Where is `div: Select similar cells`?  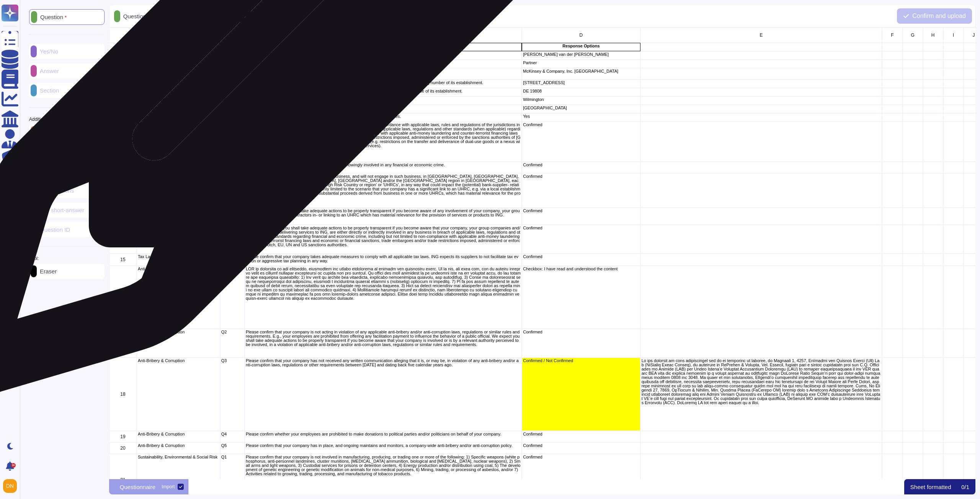 div: Select similar cells is located at coordinates (203, 16).